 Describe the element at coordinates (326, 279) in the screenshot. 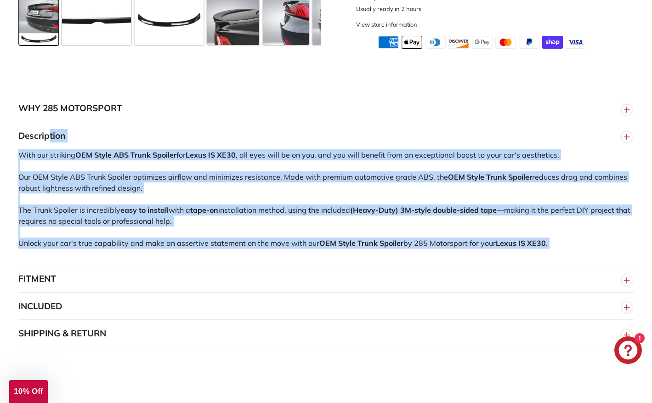

I see `button: FITMENT` at that location.